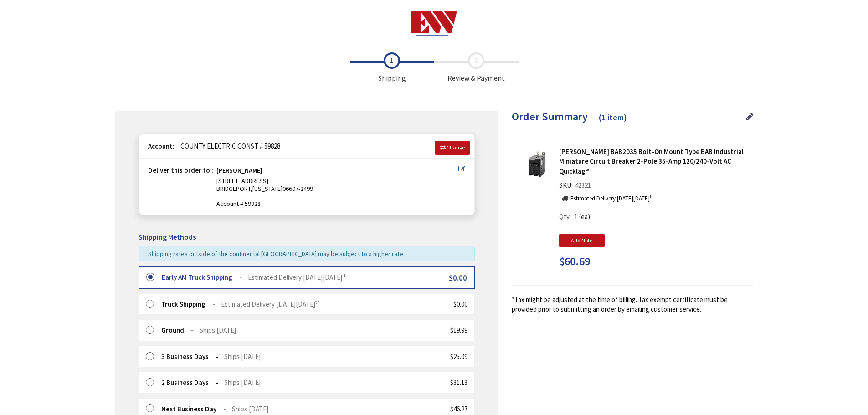 This screenshot has height=415, width=868. Describe the element at coordinates (456, 147) in the screenshot. I see `span: Change` at that location.